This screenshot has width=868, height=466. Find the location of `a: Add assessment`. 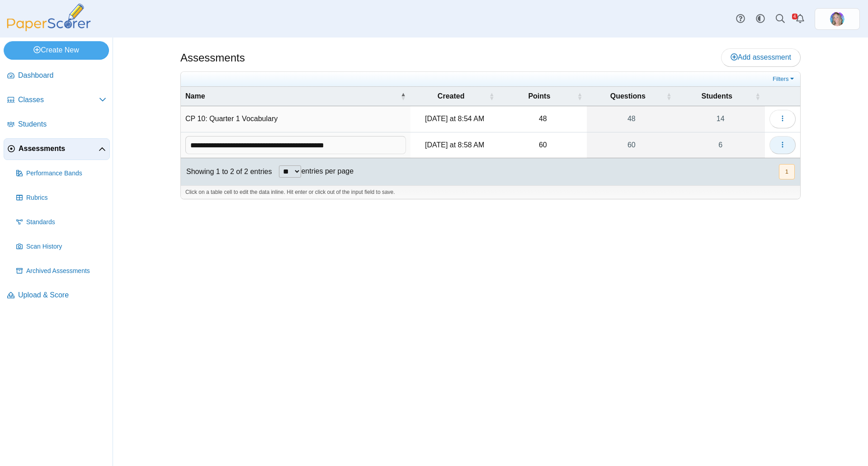

a: Add assessment is located at coordinates (761, 57).